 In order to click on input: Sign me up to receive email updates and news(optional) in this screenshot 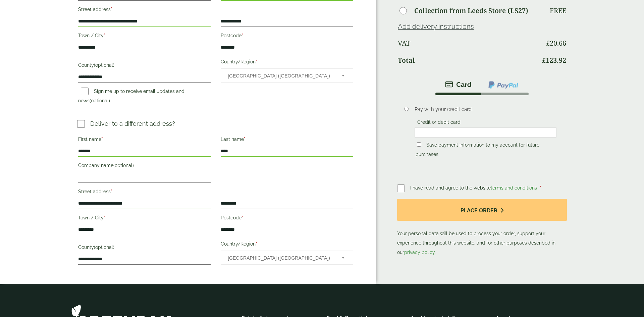, I will do `click(84, 91)`.